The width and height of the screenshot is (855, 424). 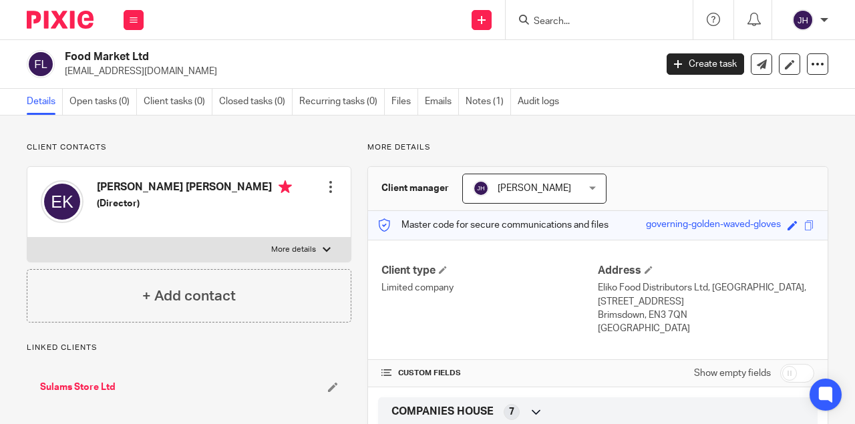 I want to click on a: Recurring tasks (0), so click(x=342, y=101).